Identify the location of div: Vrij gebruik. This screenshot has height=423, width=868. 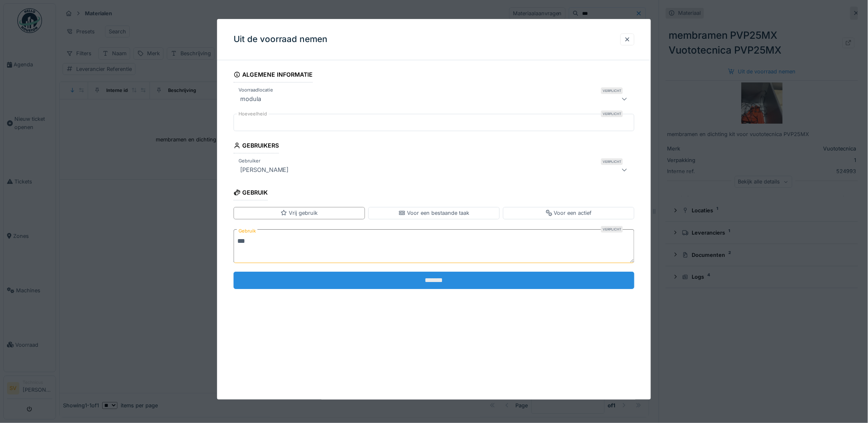
(299, 213).